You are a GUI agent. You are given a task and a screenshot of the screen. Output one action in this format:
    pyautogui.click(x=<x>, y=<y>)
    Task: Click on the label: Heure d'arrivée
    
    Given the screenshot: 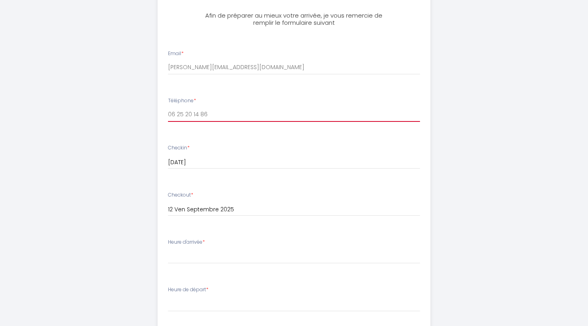 What is the action you would take?
    pyautogui.click(x=186, y=242)
    